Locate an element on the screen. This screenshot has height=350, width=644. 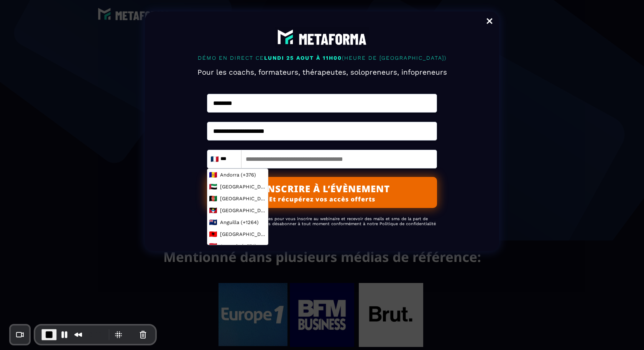
span: LUNDI 25 AOUT À 11H00 is located at coordinates (302, 58).